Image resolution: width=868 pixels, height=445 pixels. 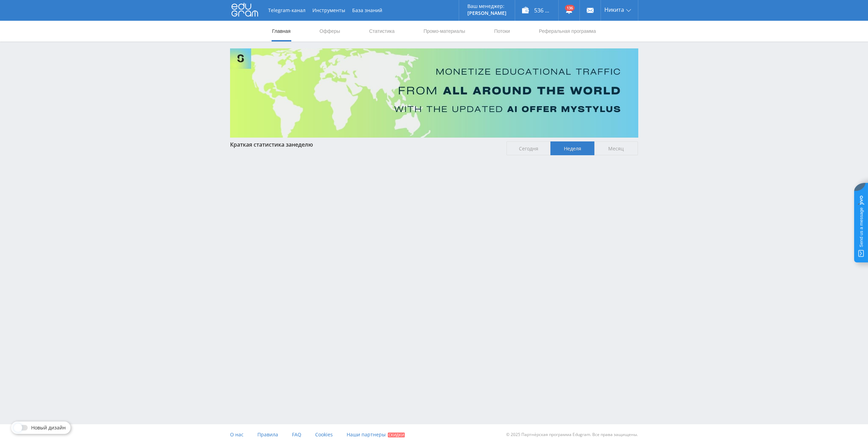 What do you see at coordinates (267, 434) in the screenshot?
I see `a: Правила` at bounding box center [267, 434].